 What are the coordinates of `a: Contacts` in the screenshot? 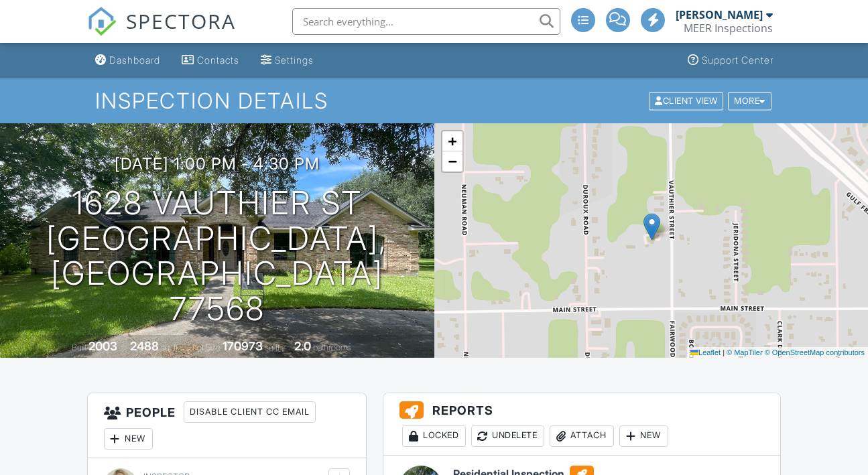 It's located at (210, 60).